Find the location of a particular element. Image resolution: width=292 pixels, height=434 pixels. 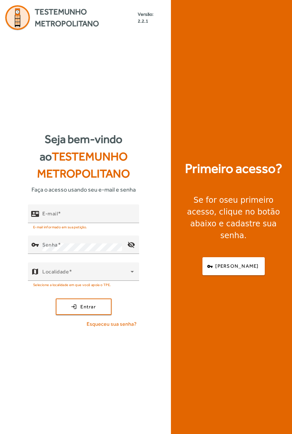

mat-label: Senha is located at coordinates (50, 245).